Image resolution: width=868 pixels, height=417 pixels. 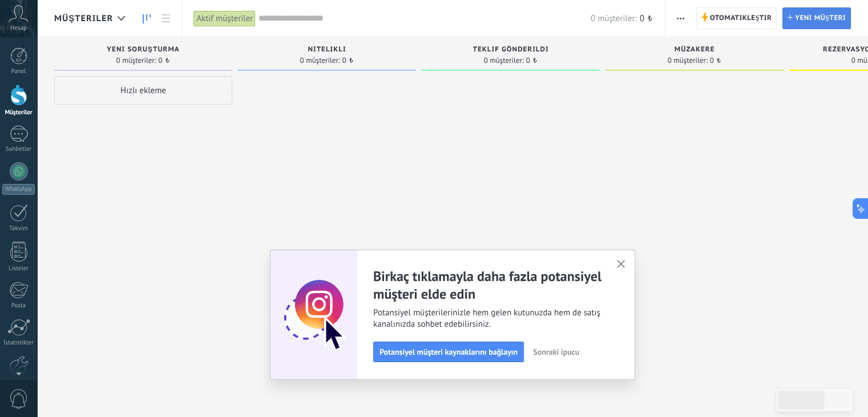 I want to click on div: Müşteriler, so click(x=19, y=112).